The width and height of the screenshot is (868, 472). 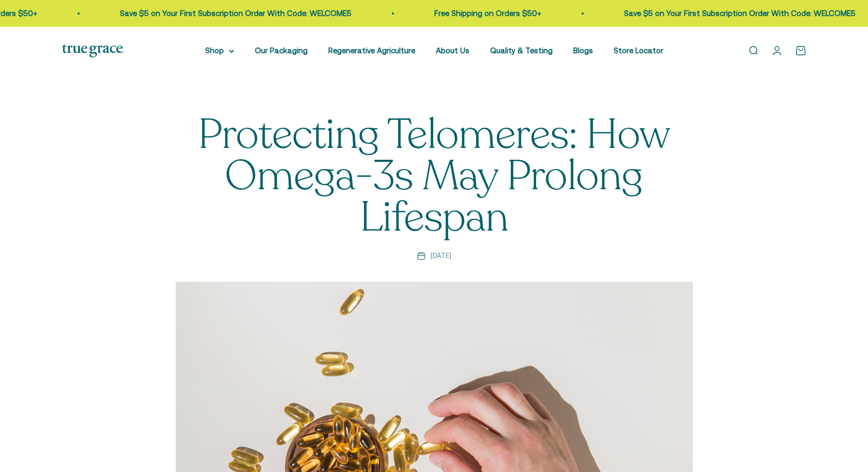 I want to click on a: Quality & Testing, so click(x=521, y=50).